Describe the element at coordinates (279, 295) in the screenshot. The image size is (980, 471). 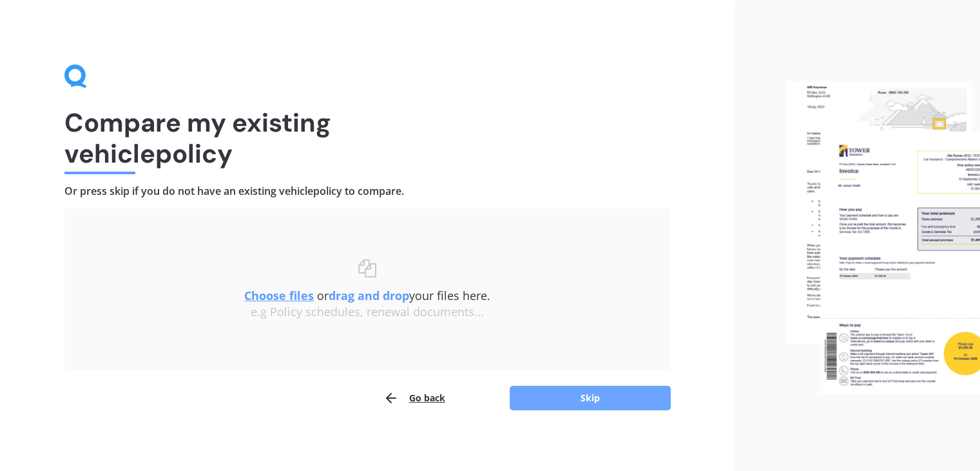
I see `u: Choose files` at that location.